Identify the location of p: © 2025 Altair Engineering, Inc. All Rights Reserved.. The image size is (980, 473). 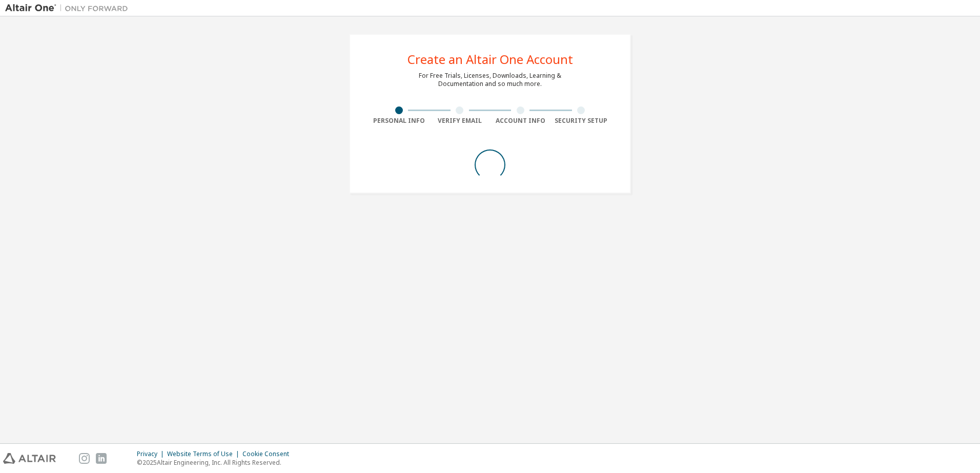
(216, 462).